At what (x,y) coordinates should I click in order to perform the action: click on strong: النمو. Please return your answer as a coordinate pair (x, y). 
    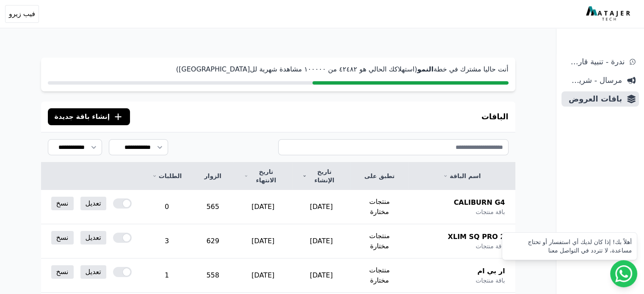
    Looking at the image, I should click on (425, 69).